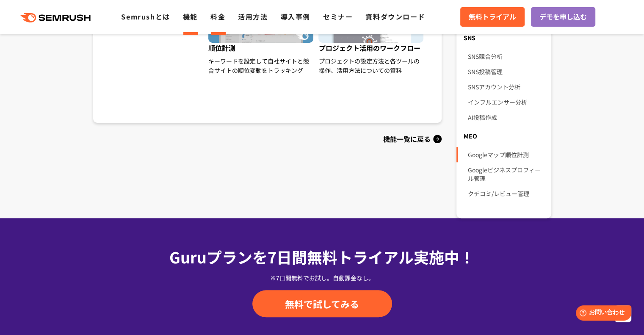  What do you see at coordinates (38, 11) in the screenshot?
I see `span: お問い合わせ` at bounding box center [38, 11].